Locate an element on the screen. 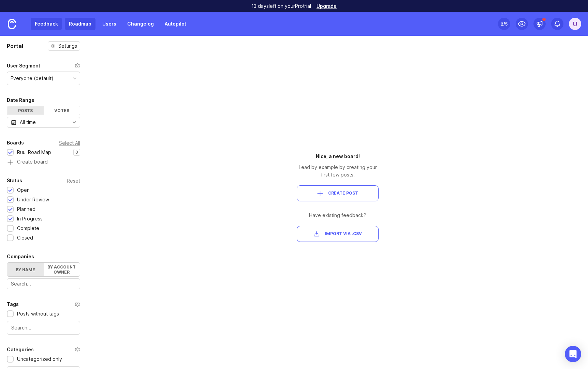 The width and height of the screenshot is (588, 369). label: By name is located at coordinates (25, 270).